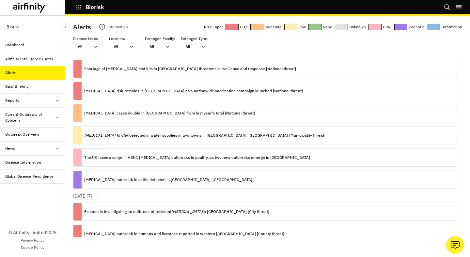 The height and width of the screenshot is (257, 470). I want to click on div: Disease Information, so click(23, 163).